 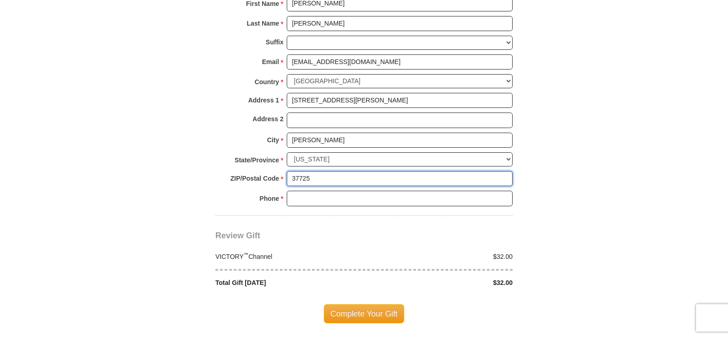 I want to click on div: VICTORY Channel, so click(x=288, y=257).